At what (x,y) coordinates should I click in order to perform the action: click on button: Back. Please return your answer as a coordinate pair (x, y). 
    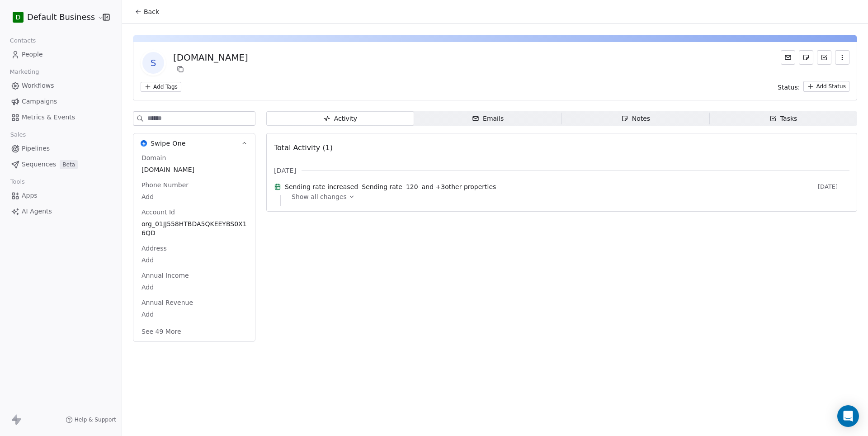
    Looking at the image, I should click on (147, 12).